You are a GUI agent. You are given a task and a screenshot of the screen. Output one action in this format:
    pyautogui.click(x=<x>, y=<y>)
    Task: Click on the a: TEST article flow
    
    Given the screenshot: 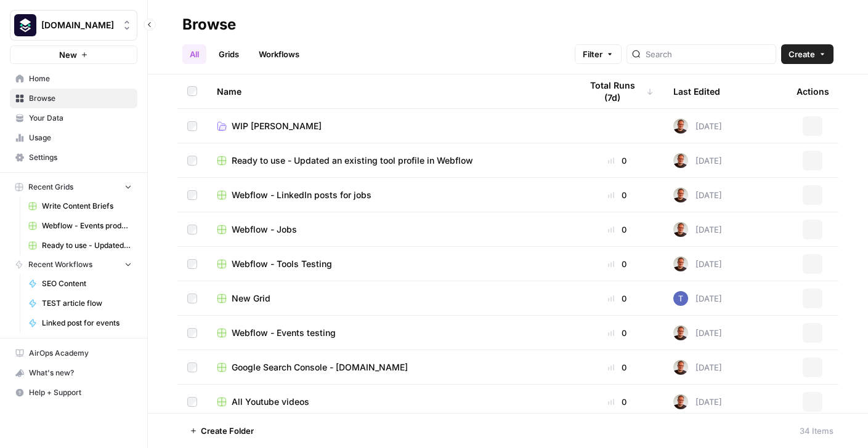 What is the action you would take?
    pyautogui.click(x=80, y=304)
    